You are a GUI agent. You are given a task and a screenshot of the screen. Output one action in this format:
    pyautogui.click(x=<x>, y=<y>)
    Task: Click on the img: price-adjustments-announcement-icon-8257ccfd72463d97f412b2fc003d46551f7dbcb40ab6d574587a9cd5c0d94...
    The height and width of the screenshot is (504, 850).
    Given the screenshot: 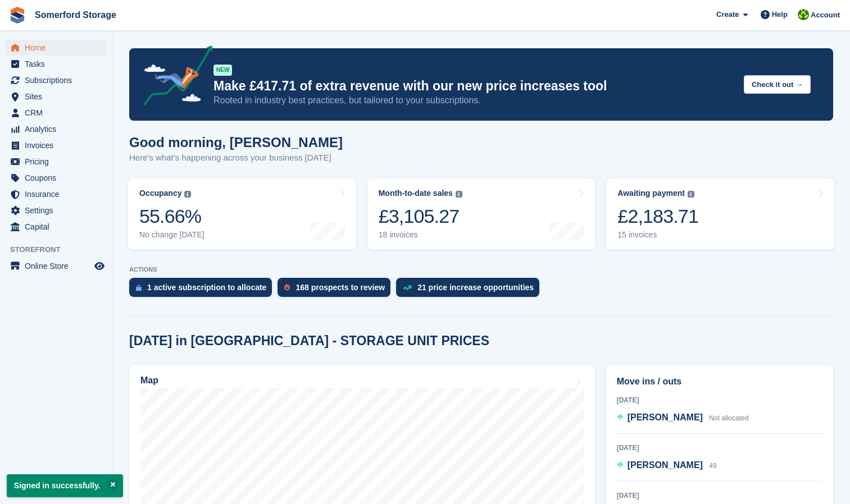 What is the action you would take?
    pyautogui.click(x=174, y=78)
    